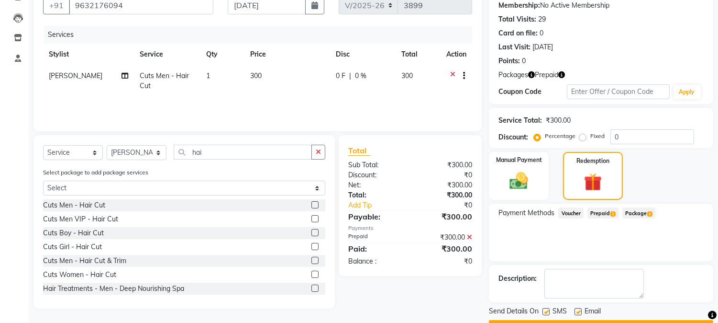 This screenshot has width=718, height=323. What do you see at coordinates (167, 54) in the screenshot?
I see `th: Service` at bounding box center [167, 54].